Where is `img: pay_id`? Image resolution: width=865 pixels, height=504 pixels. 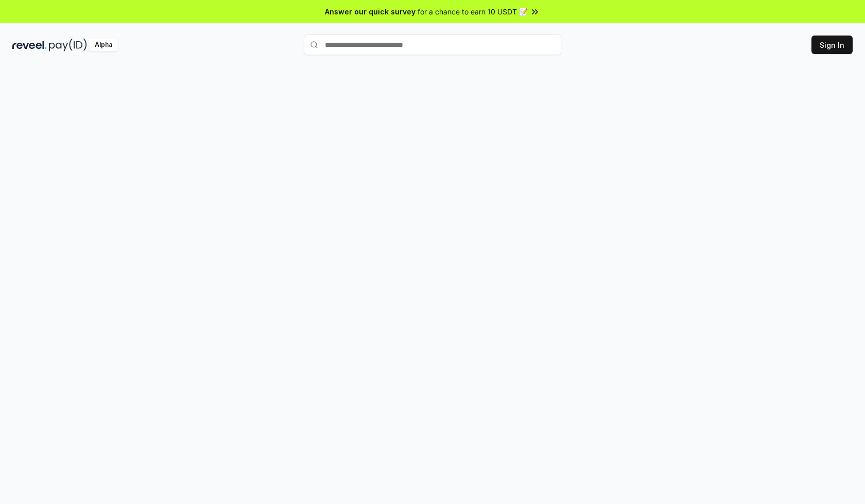
img: pay_id is located at coordinates (68, 45).